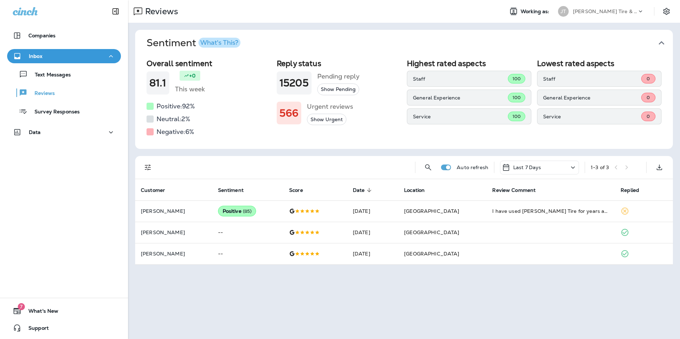 The image size is (680, 339). Describe the element at coordinates (64, 311) in the screenshot. I see `button: 7What's New` at that location.